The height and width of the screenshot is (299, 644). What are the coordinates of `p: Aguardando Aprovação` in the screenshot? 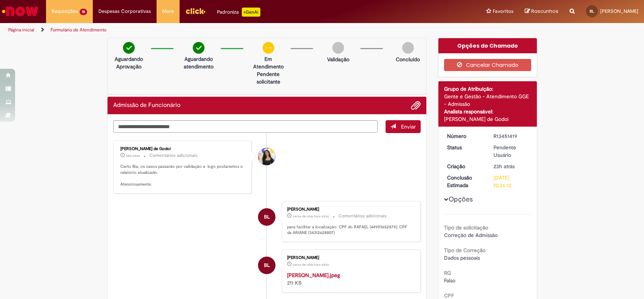 It's located at (129, 63).